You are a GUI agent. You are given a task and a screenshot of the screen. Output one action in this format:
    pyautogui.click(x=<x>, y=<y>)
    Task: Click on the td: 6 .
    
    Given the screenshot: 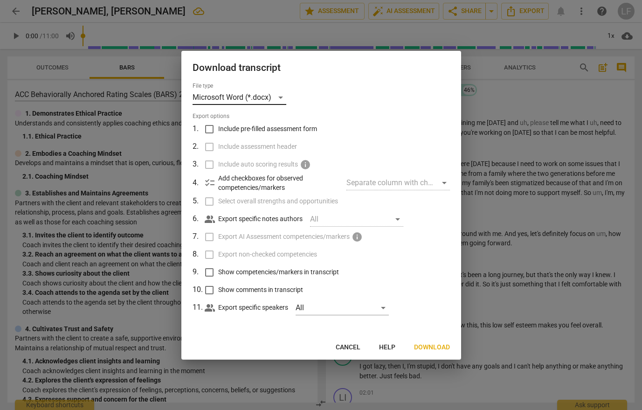 What is the action you would take?
    pyautogui.click(x=199, y=219)
    